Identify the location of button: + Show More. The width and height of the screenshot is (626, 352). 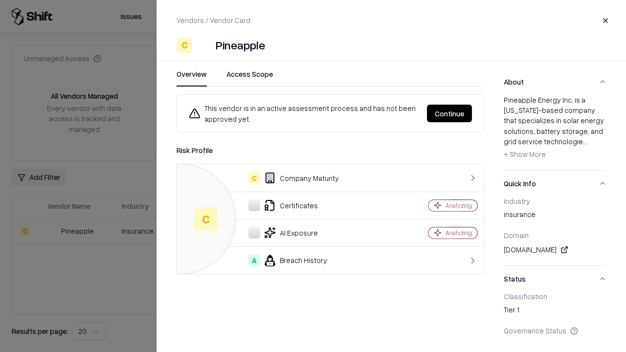
(524, 154).